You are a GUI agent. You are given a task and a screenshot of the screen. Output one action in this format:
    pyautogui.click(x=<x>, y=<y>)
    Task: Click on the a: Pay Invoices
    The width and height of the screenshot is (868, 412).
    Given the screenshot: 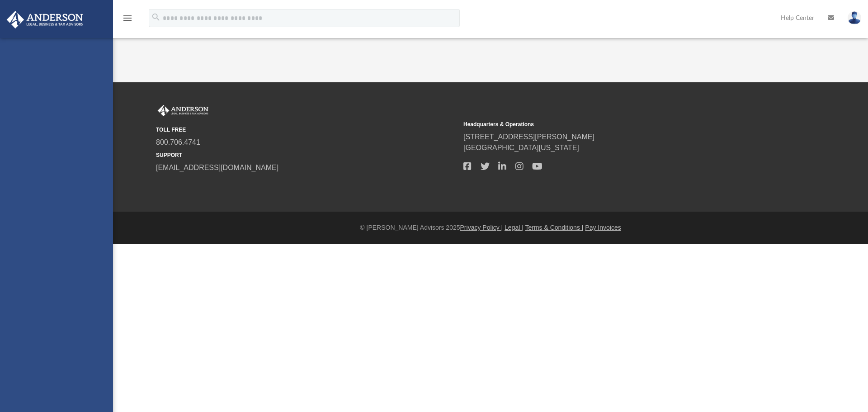 What is the action you would take?
    pyautogui.click(x=603, y=228)
    